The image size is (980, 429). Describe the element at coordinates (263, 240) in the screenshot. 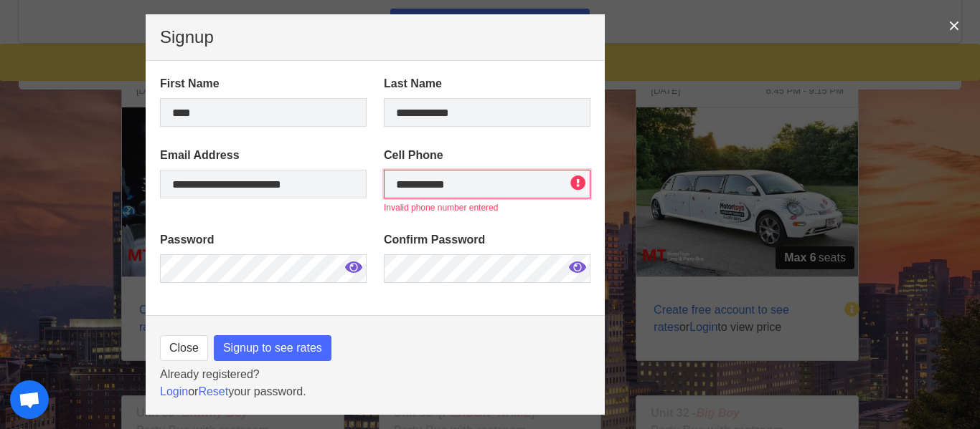

I see `label: Password` at that location.